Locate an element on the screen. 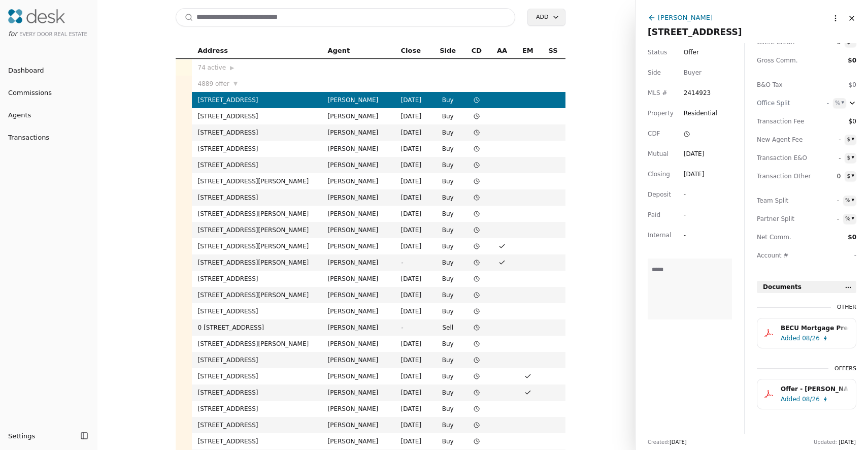  span: Team Split is located at coordinates (780, 201).